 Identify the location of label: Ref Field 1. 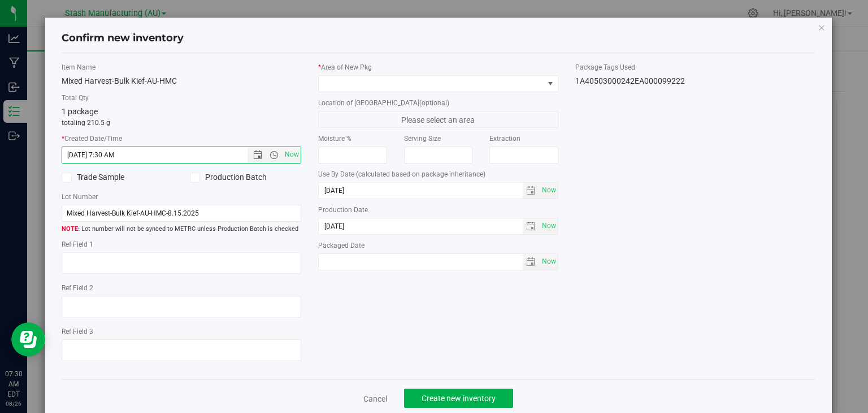
(182, 244).